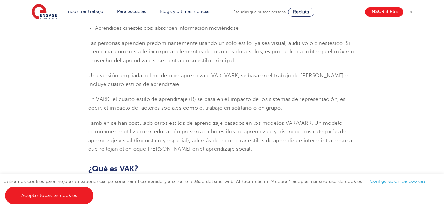 The image size is (444, 210). Describe the element at coordinates (185, 11) in the screenshot. I see `font: Blogs y últimas noticias` at that location.